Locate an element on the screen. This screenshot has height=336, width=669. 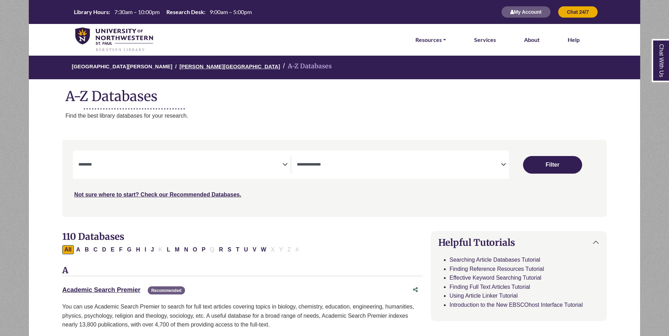
a: Services is located at coordinates (485, 40).